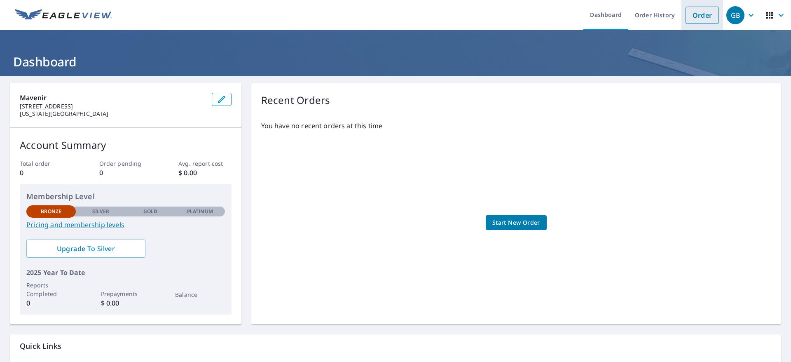  Describe the element at coordinates (126, 224) in the screenshot. I see `a: Pricing and membership levels` at that location.